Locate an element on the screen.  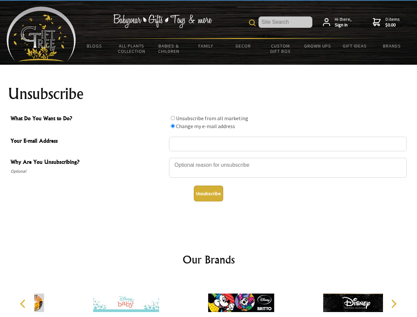
a: Gift Ideas is located at coordinates (355, 46).